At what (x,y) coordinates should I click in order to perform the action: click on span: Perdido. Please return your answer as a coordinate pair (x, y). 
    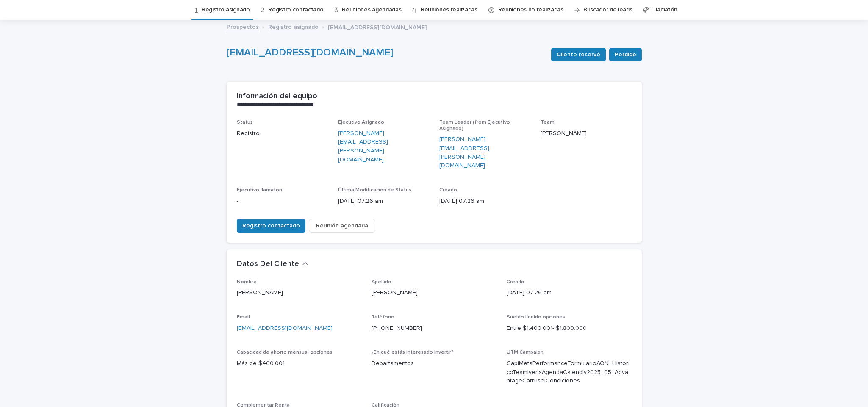
    Looking at the image, I should click on (625, 55).